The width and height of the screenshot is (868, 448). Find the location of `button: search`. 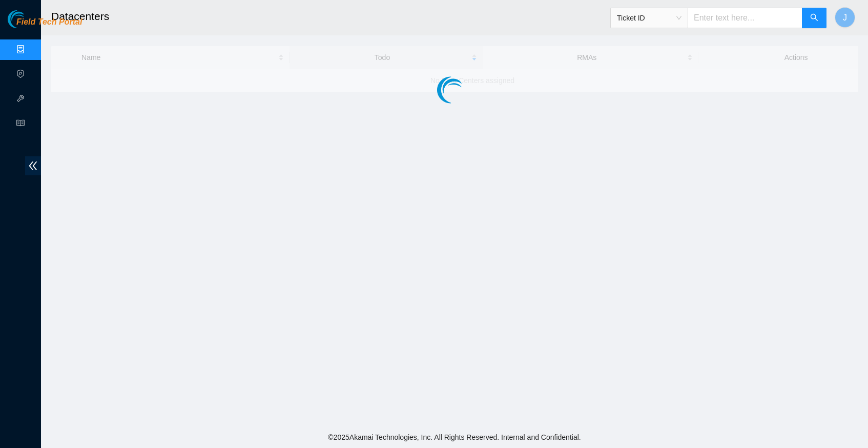

button: search is located at coordinates (814, 18).